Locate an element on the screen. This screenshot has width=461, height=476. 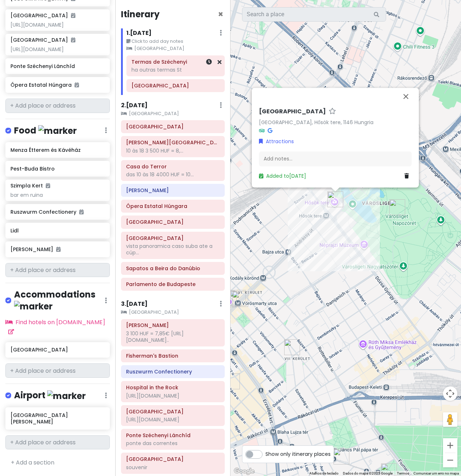
div: bar em ruina is located at coordinates (57, 195).